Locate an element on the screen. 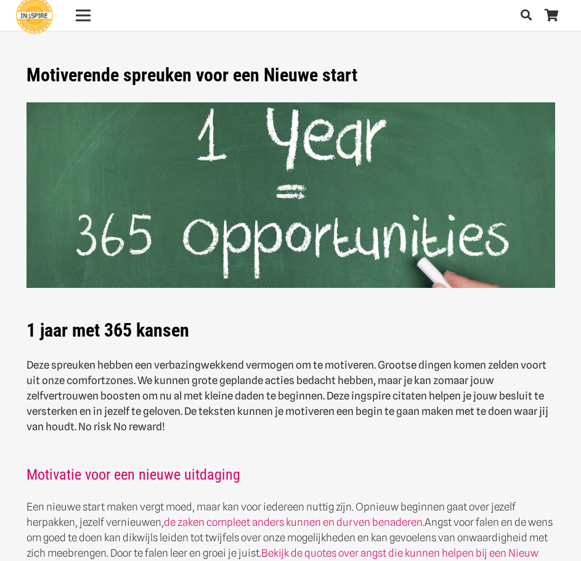 This screenshot has height=561, width=581. strong: Deze spreuken hebben een verbazingwekkend vermogen om te motiveren. Grootse dingen komen zelden v... is located at coordinates (287, 396).